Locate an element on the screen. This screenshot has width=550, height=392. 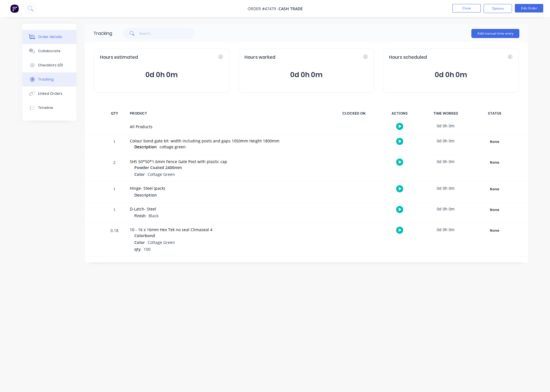
button: Order details is located at coordinates (49, 37).